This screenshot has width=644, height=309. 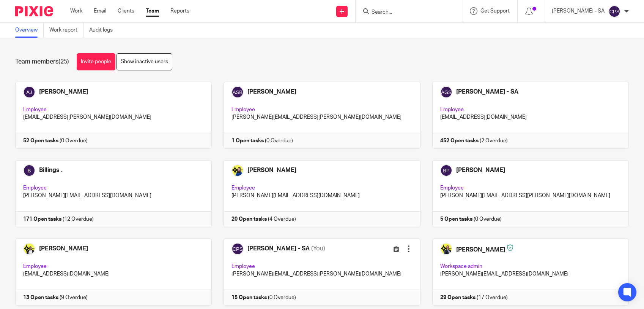 I want to click on input: Search, so click(x=405, y=13).